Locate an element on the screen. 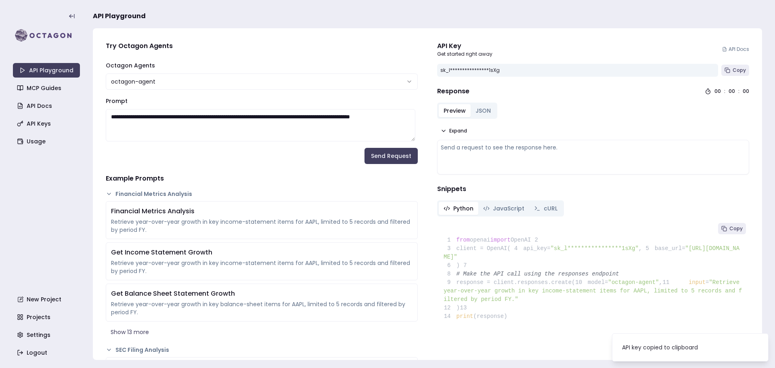 This screenshot has height=368, width=775. button: SEC Filing Analysis is located at coordinates (262, 350).